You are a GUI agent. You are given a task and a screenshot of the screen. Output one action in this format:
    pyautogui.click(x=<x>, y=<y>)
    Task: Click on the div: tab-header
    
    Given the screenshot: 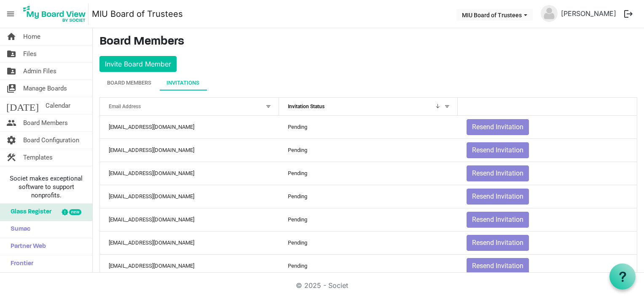 What is the action you would take?
    pyautogui.click(x=368, y=83)
    